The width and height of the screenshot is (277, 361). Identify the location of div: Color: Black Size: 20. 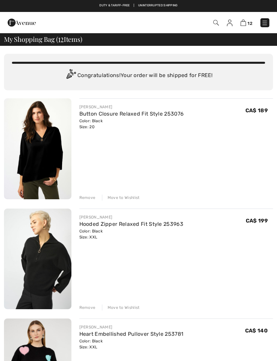
(131, 124).